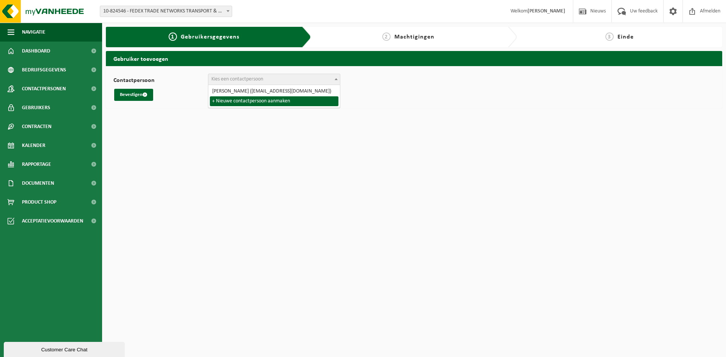  What do you see at coordinates (414, 58) in the screenshot?
I see `h2: Gebruiker toevoegen` at bounding box center [414, 58].